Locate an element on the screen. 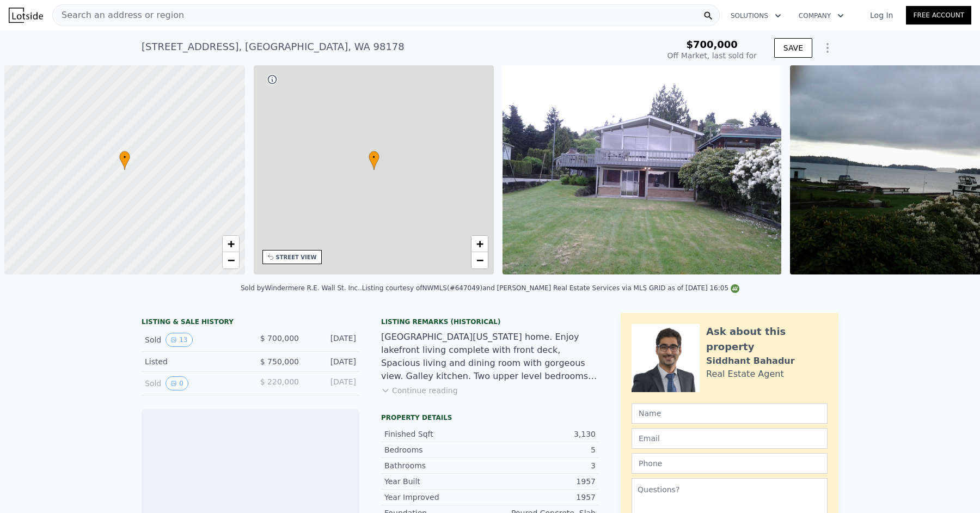 The image size is (980, 513). div: Finished Sqft is located at coordinates (437, 434).